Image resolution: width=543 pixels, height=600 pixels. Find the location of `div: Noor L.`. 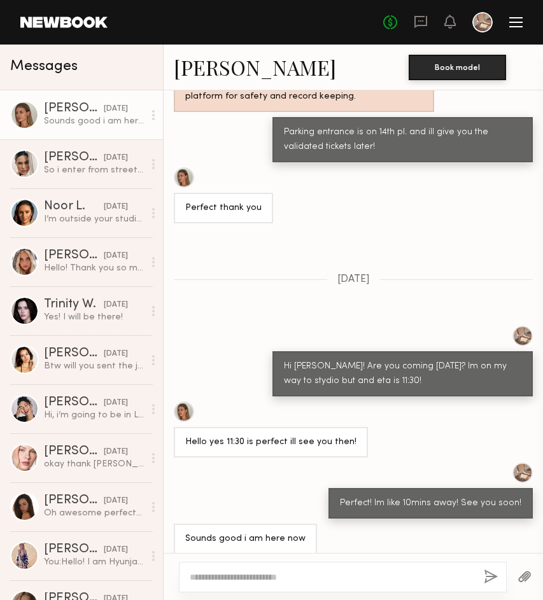

div: Noor L. is located at coordinates (74, 207).